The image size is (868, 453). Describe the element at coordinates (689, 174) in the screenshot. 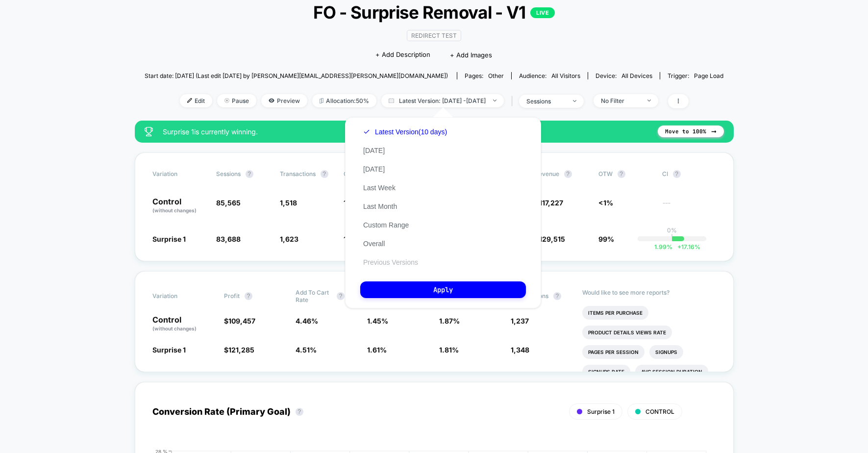

I see `span: CI` at that location.